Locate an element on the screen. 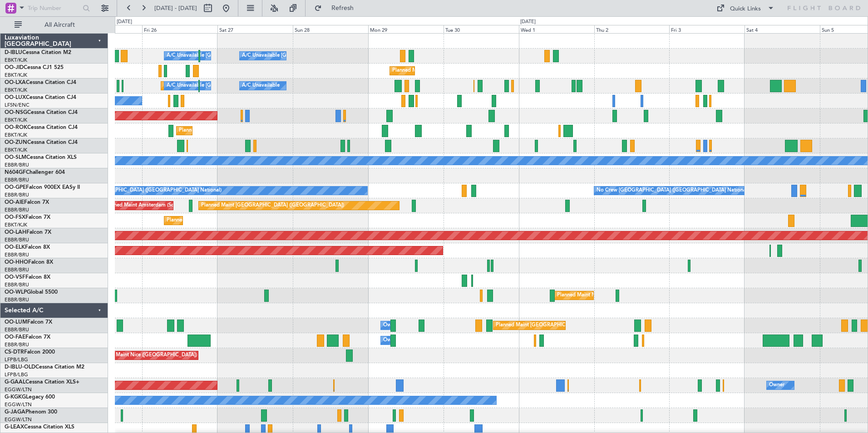 The image size is (868, 433). span: OO-LXA is located at coordinates (15, 83).